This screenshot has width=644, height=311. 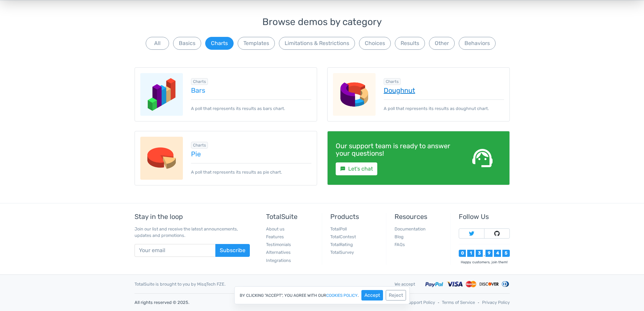 I want to click on div: TotalSuite is brought to you by MisqTech FZE., so click(x=259, y=284).